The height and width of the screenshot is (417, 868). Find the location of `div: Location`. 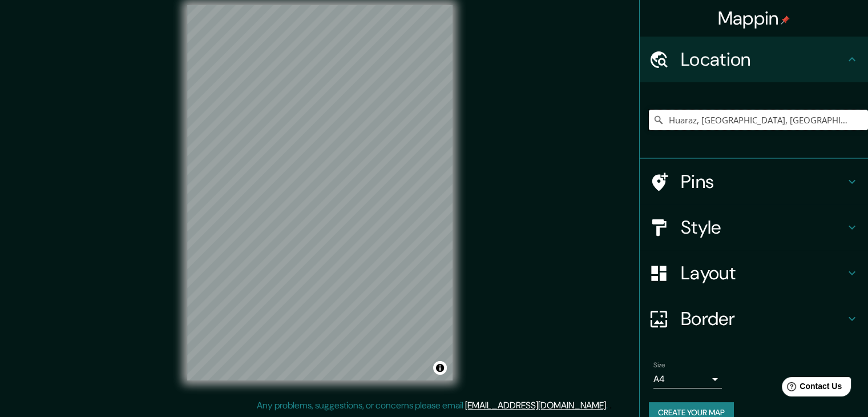

div: Location is located at coordinates (753, 59).